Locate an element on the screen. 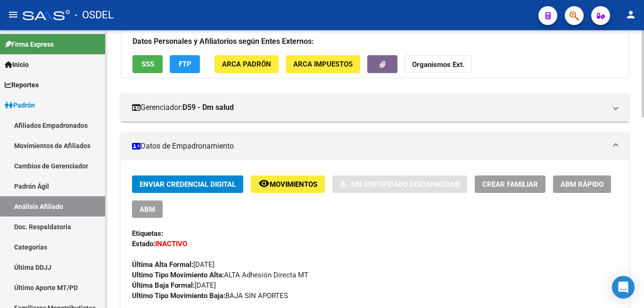 The height and width of the screenshot is (308, 644). strong: Etiquetas: is located at coordinates (148, 233).